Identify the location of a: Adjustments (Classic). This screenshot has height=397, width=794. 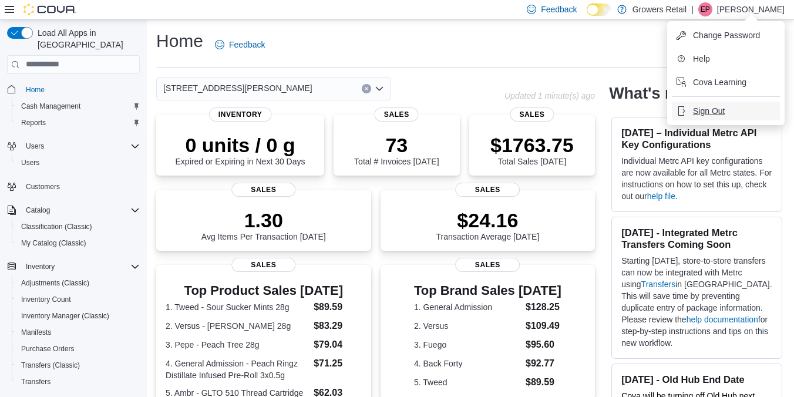
(55, 283).